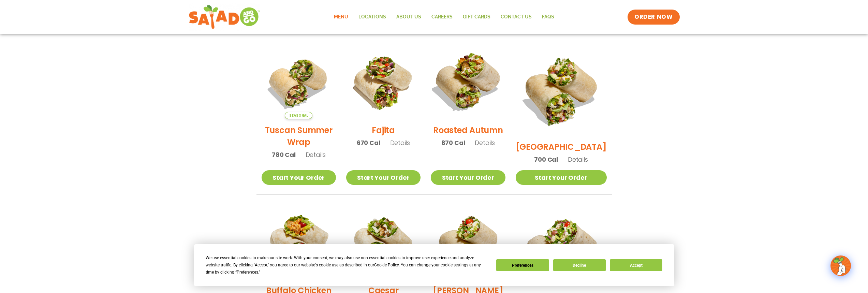 This screenshot has width=868, height=293. I want to click on img: Product photo for Fajita Wrap, so click(384, 82).